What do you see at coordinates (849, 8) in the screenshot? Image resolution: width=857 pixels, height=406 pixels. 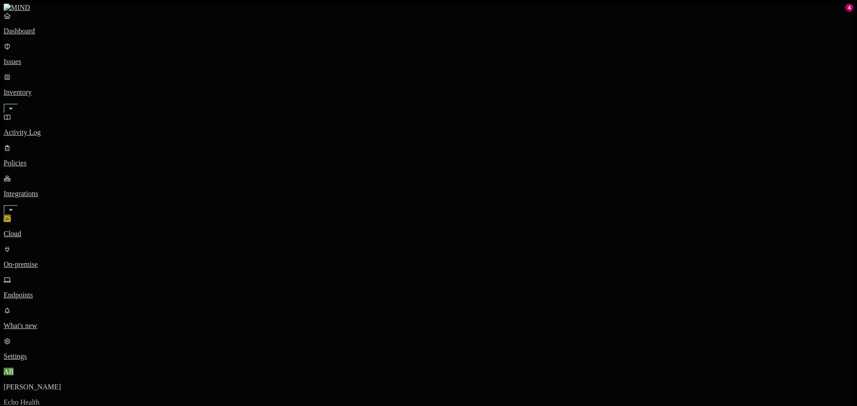 I see `div: 4` at bounding box center [849, 8].